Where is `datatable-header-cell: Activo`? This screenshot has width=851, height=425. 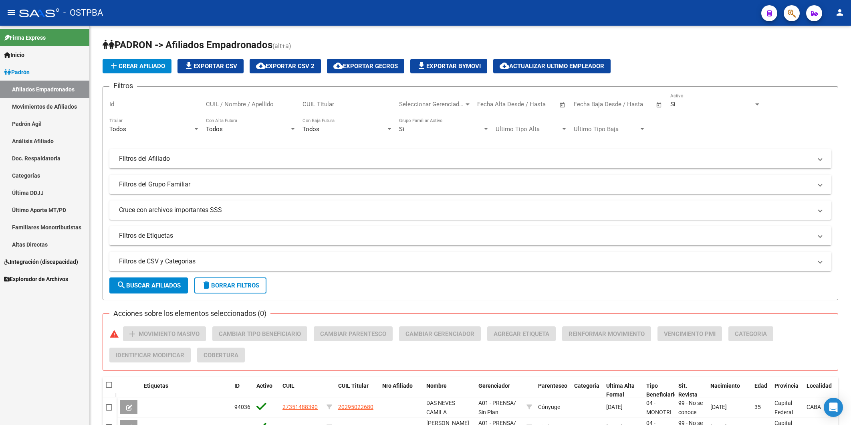
datatable-header-cell: Activo is located at coordinates (266, 390).